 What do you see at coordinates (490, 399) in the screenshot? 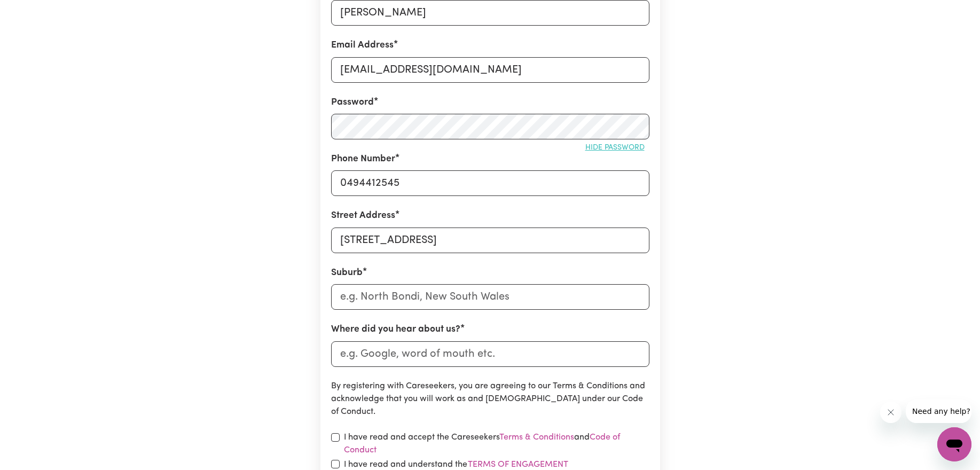
I see `p: By registering with Careseekers, you are agreeing to our Terms & Conditions and acknowledge that ...` at bounding box center [490, 399].